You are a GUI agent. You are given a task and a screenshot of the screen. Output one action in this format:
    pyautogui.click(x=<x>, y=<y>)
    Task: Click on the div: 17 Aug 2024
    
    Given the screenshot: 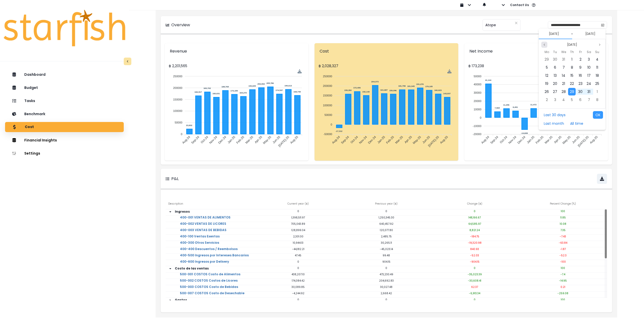 What is the action you would take?
    pyautogui.click(x=589, y=75)
    